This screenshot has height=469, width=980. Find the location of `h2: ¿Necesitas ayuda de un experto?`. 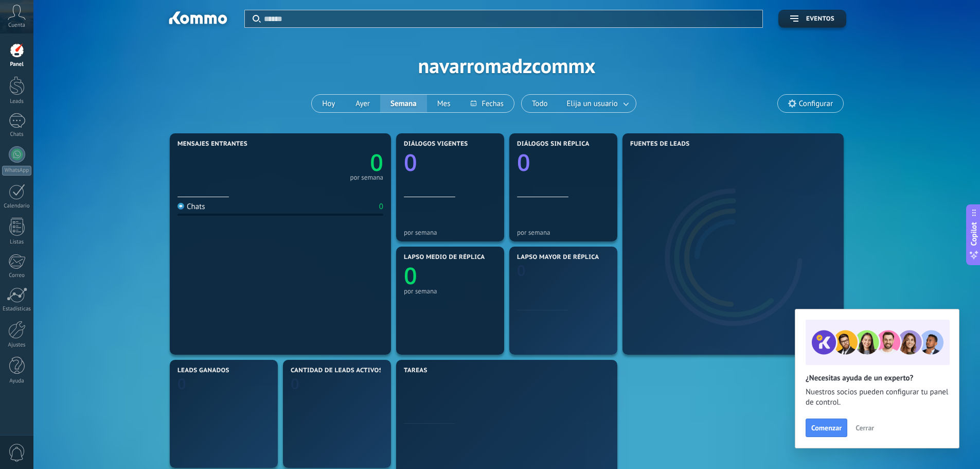

h2: ¿Necesitas ayuda de un experto? is located at coordinates (877, 378).